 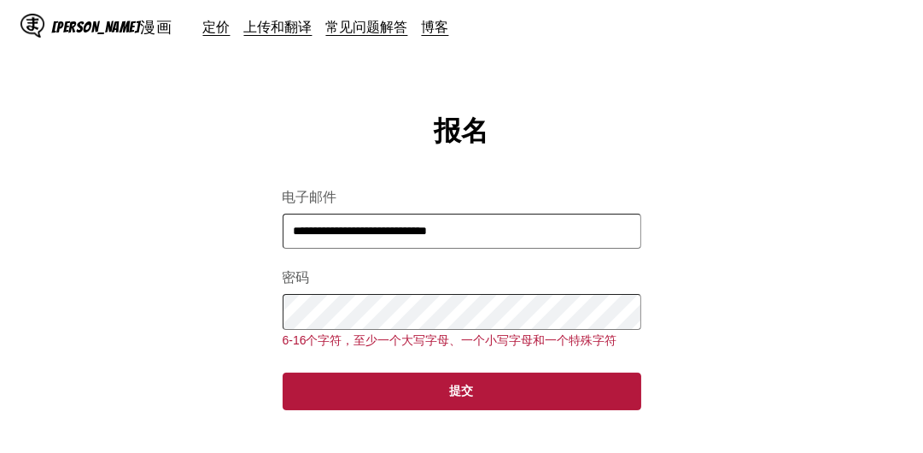 I want to click on font: 报名, so click(x=462, y=131).